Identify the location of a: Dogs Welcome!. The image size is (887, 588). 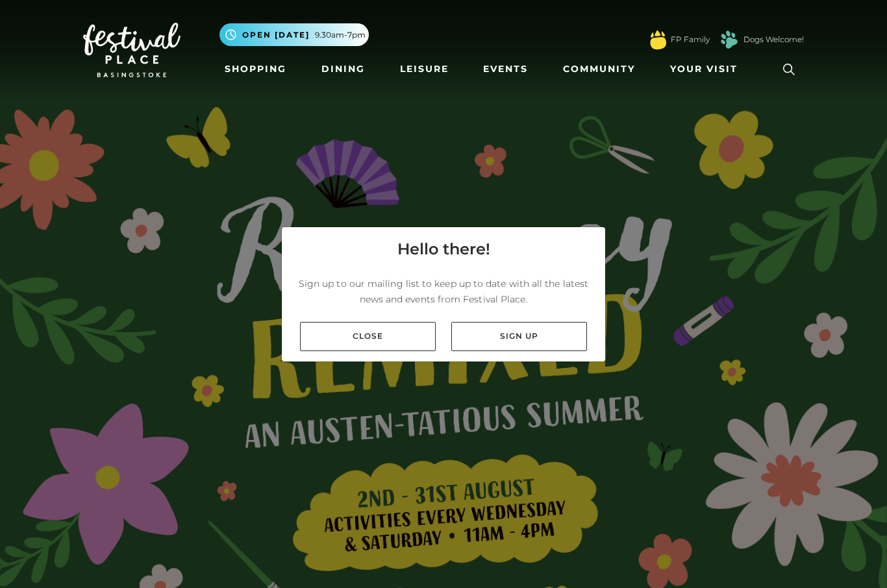
(773, 39).